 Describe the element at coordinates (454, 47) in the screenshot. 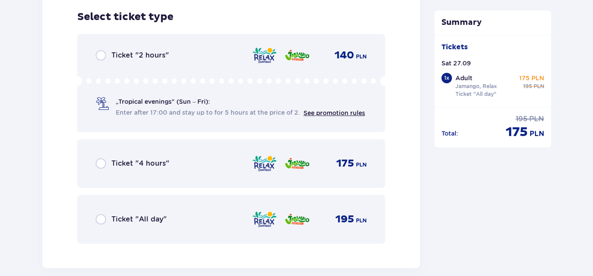

I see `p: Tickets` at that location.